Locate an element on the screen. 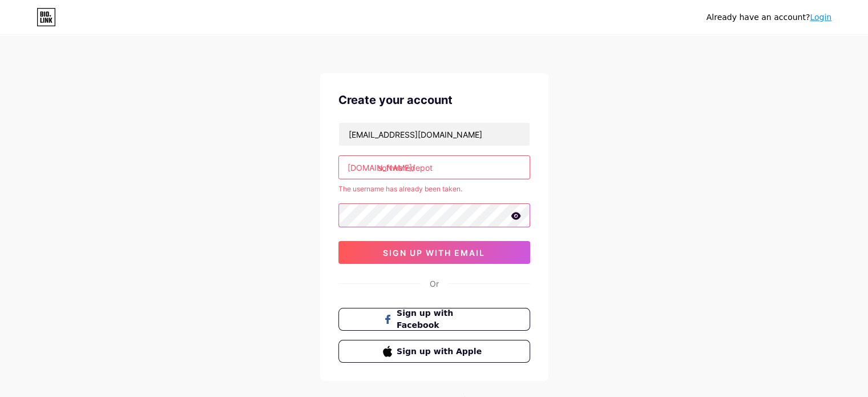  a: Sign up with Facebook is located at coordinates (434, 319).